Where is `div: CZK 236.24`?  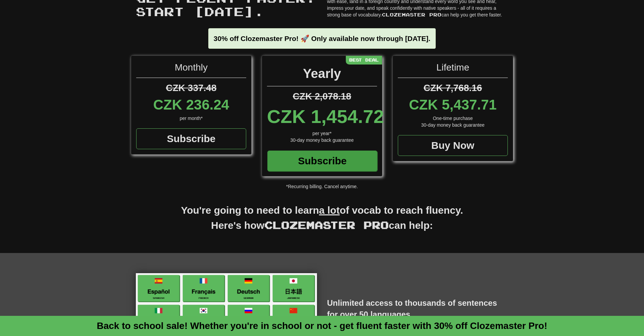 div: CZK 236.24 is located at coordinates (191, 105).